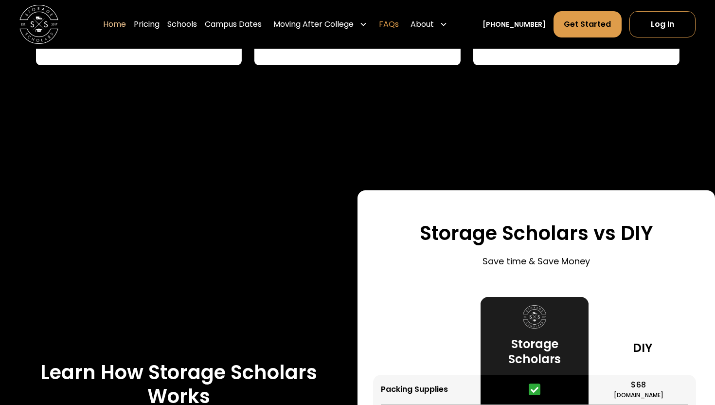  Describe the element at coordinates (662, 24) in the screenshot. I see `a: Log In` at that location.